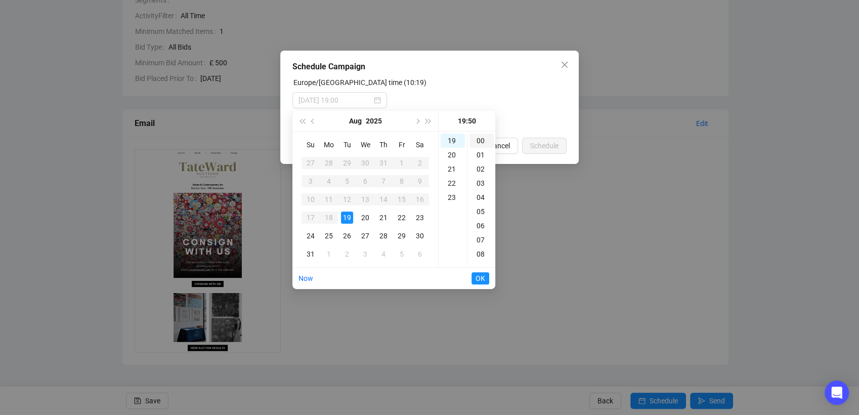  What do you see at coordinates (311, 218) in the screenshot?
I see `td: 2025-08-17` at bounding box center [311, 218].